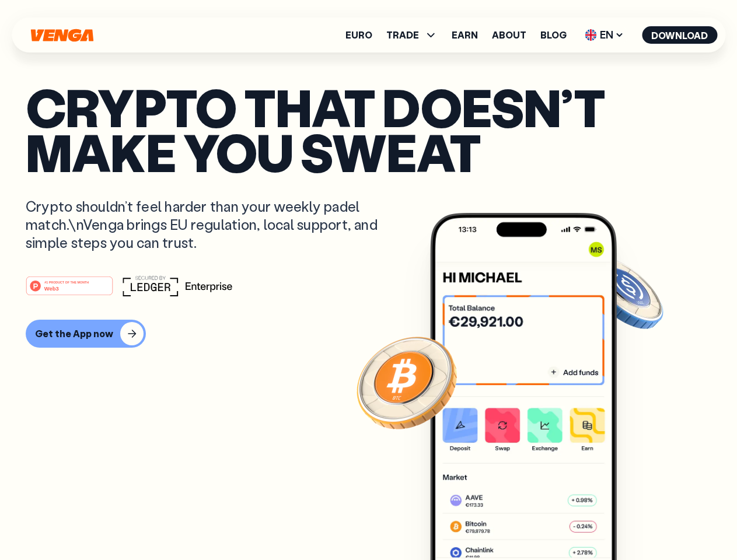  Describe the element at coordinates (464, 35) in the screenshot. I see `a: Earn` at that location.